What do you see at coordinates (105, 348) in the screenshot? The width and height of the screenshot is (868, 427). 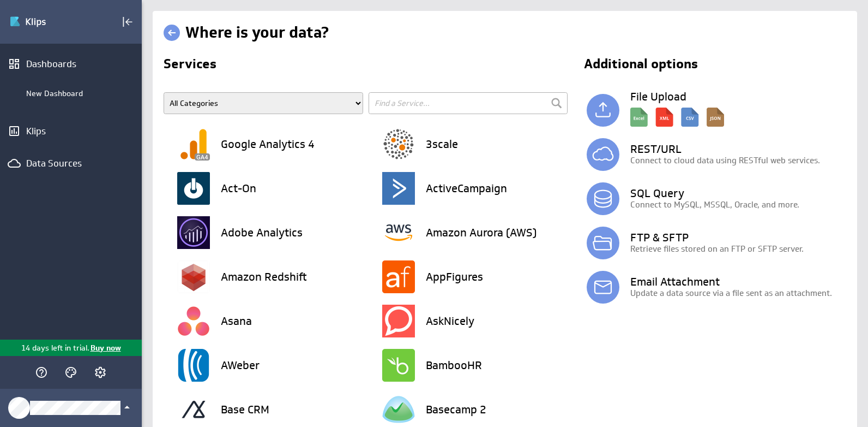 I see `p: Buy now` at bounding box center [105, 348].